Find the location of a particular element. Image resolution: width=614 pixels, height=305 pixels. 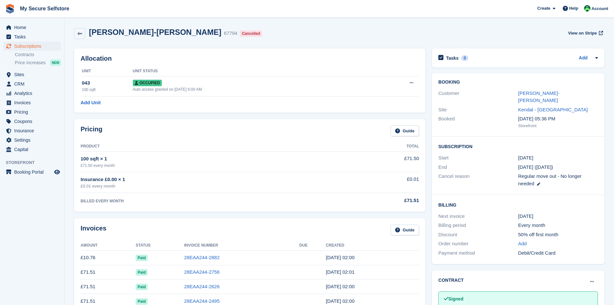

div: 0 is located at coordinates (465, 58).